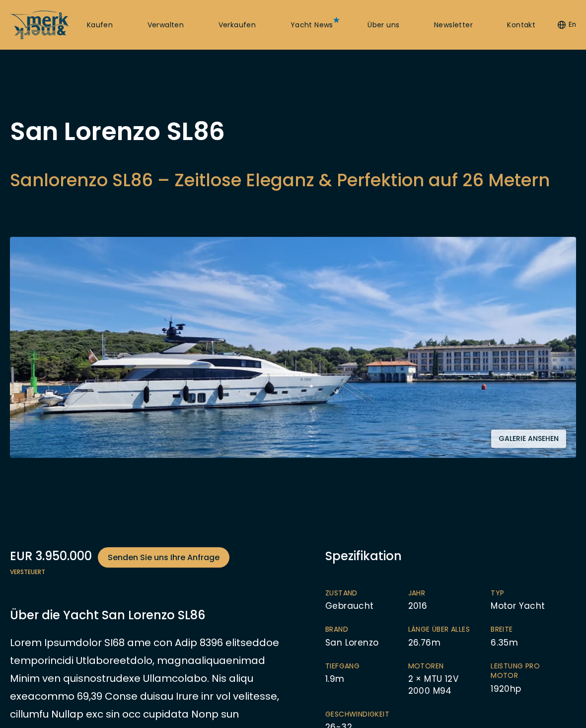 The width and height of the screenshot is (586, 728). Describe the element at coordinates (293, 348) in the screenshot. I see `img: Merk&Merk` at that location.